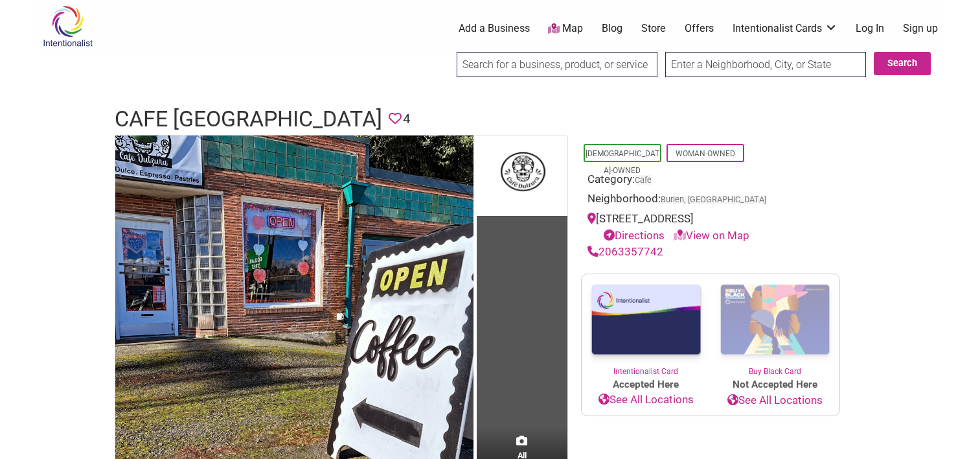  I want to click on a: Intentionalist Card, so click(646, 326).